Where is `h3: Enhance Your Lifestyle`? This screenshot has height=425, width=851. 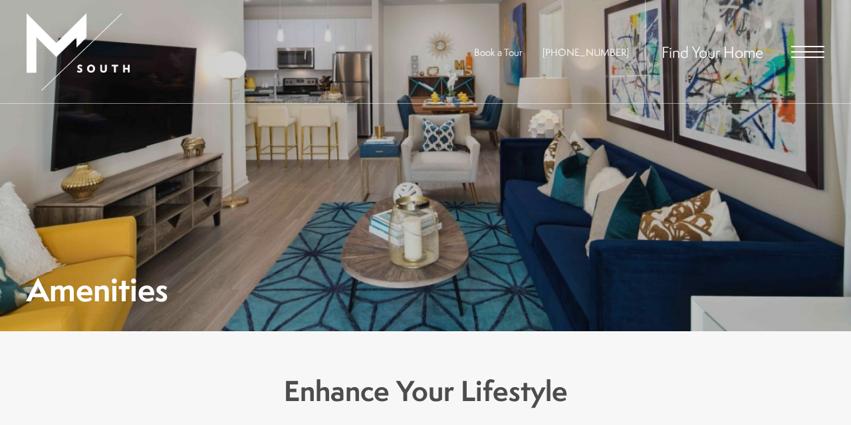 h3: Enhance Your Lifestyle is located at coordinates (425, 391).